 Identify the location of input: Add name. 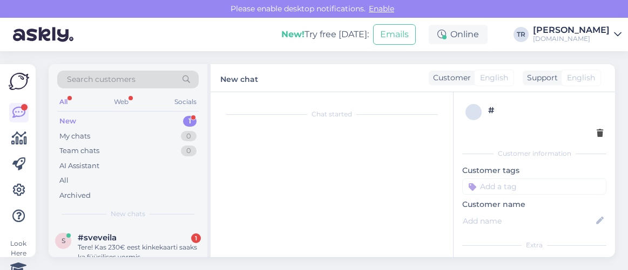
(528, 221).